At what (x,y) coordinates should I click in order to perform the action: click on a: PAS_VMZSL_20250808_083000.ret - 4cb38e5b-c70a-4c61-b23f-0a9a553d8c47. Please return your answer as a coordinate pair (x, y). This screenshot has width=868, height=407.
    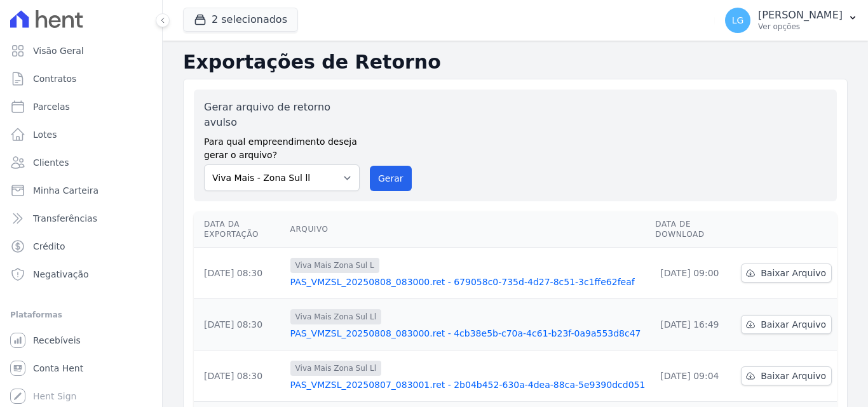
    Looking at the image, I should click on (468, 333).